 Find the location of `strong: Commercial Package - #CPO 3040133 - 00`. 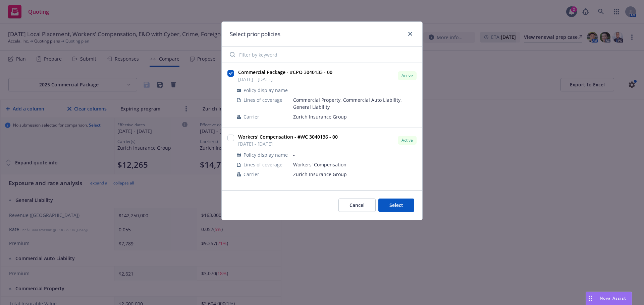

strong: Commercial Package - #CPO 3040133 - 00 is located at coordinates (285, 72).